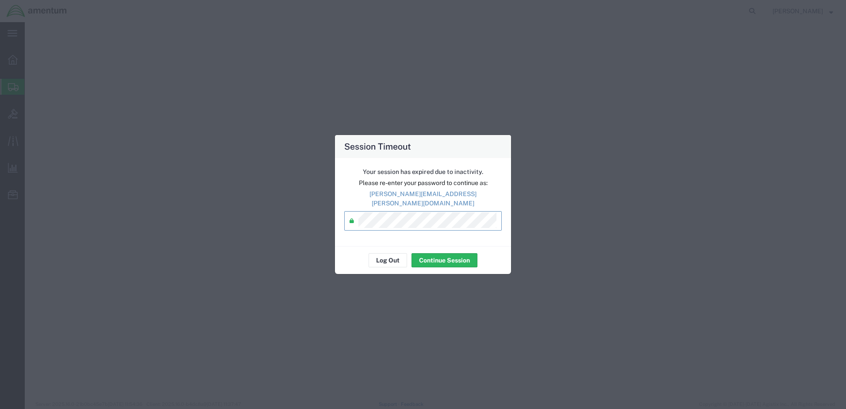  Describe the element at coordinates (388, 260) in the screenshot. I see `button: Log Out` at that location.